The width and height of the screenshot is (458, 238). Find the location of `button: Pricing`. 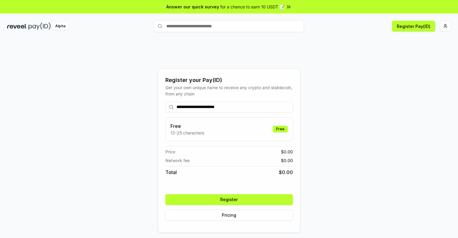

button: Pricing is located at coordinates (229, 215).